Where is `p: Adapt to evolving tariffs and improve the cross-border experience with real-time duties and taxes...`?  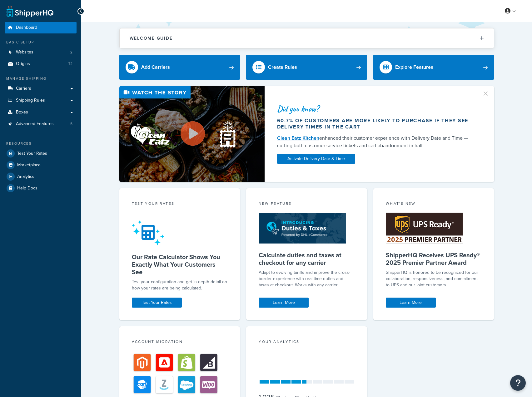 p: Adapt to evolving tariffs and improve the cross-border experience with real-time duties and taxes... is located at coordinates (306, 279).